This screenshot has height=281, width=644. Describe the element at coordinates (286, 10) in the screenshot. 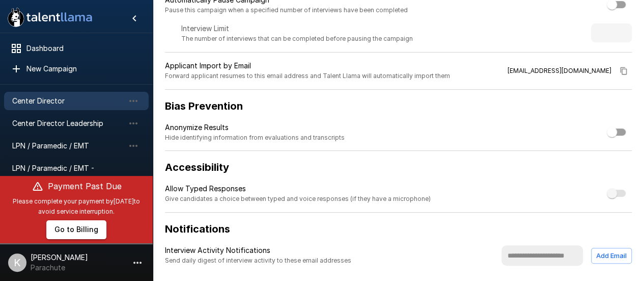

I see `span: Pause this campaign when a specified number of interviews have been completed` at that location.